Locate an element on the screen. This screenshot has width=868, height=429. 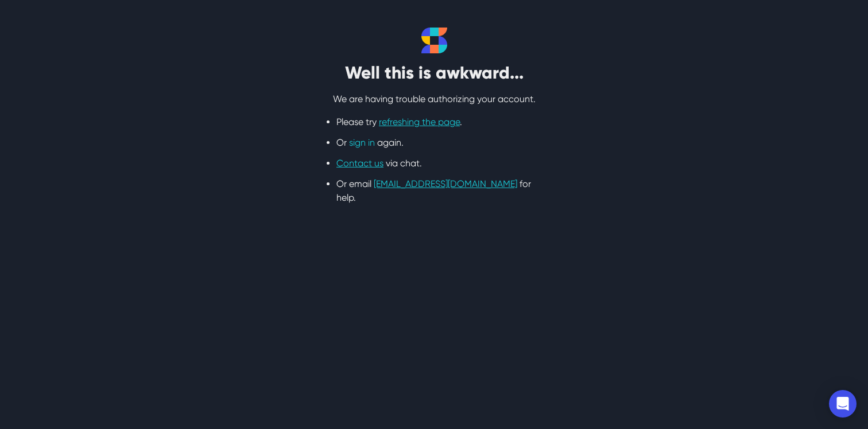
a: Contact us is located at coordinates (360, 163).